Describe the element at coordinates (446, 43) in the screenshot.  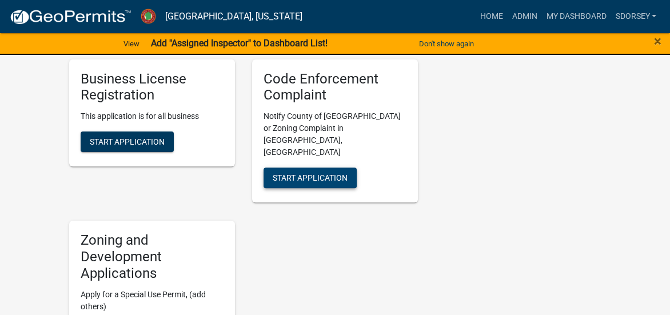
I see `button: Don't show again` at that location.